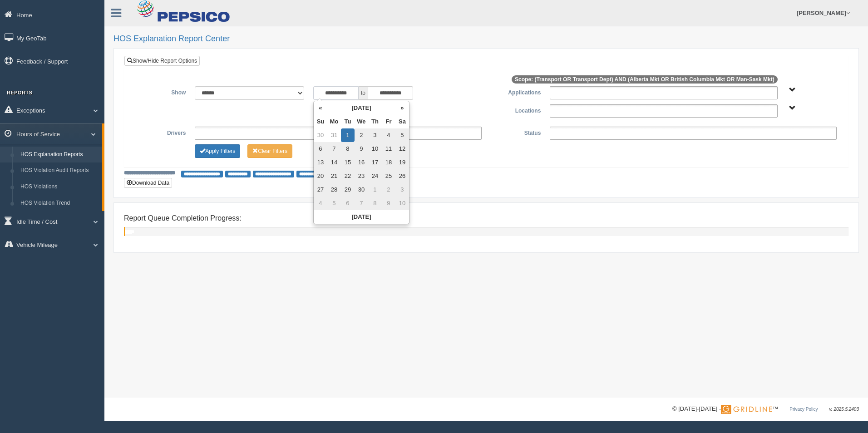  What do you see at coordinates (389, 162) in the screenshot?
I see `td: 18` at bounding box center [389, 162].